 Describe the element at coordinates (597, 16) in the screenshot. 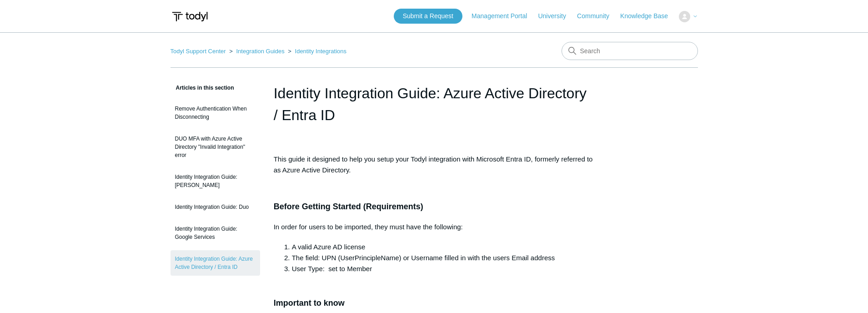

I see `a: Community` at that location.